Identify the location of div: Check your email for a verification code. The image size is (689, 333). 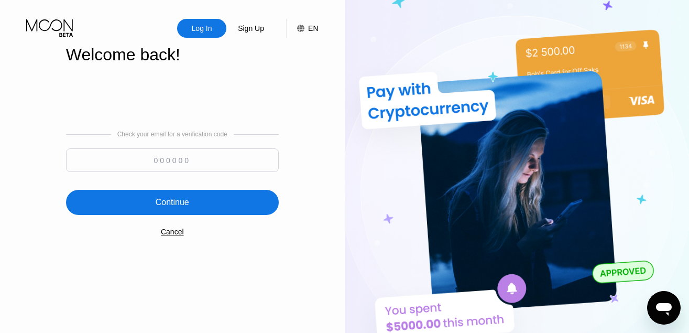
(172, 134).